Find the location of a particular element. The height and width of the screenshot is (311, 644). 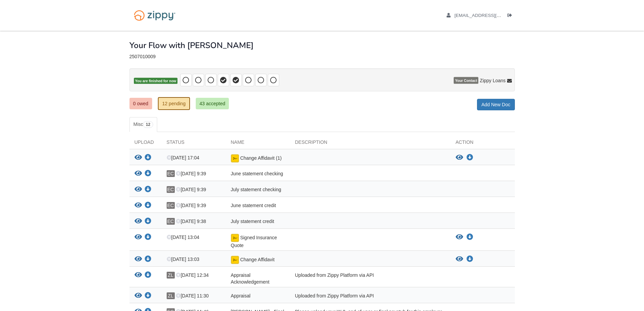

div: Action is located at coordinates (482, 144).